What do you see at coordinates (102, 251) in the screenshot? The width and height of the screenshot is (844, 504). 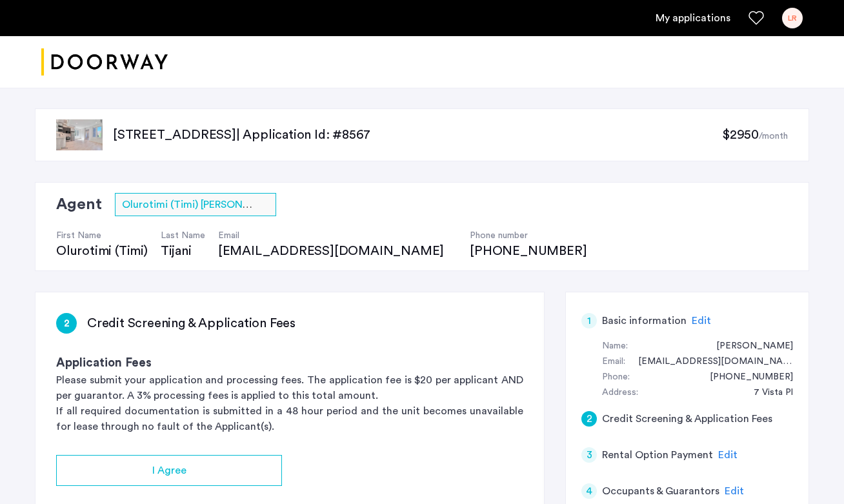 I see `div: Olurotimi (Timi)` at bounding box center [102, 251].